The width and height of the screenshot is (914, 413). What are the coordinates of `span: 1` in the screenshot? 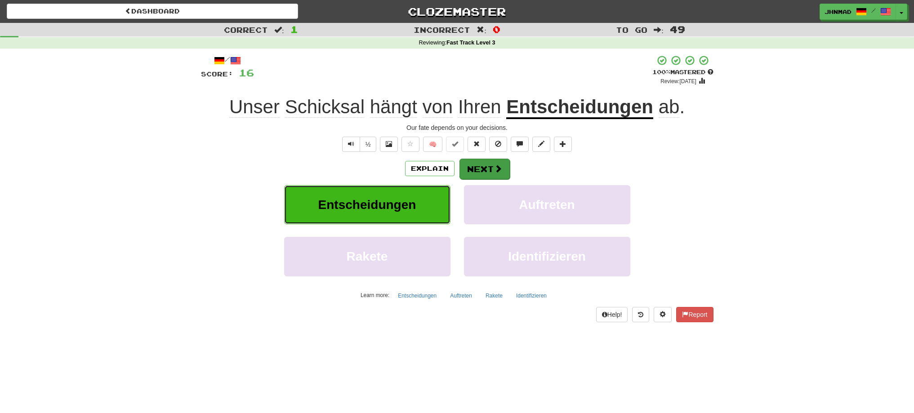 It's located at (294, 29).